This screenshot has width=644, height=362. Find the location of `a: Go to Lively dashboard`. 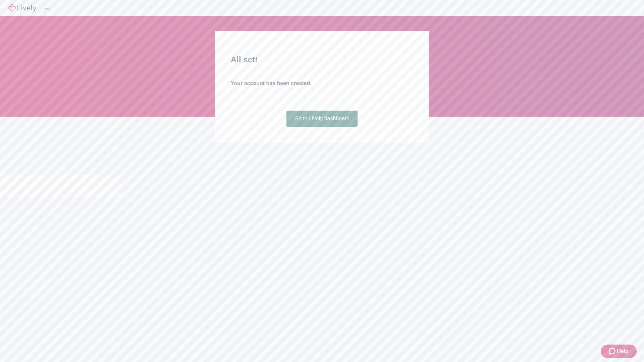

a: Go to Lively dashboard is located at coordinates (322, 118).